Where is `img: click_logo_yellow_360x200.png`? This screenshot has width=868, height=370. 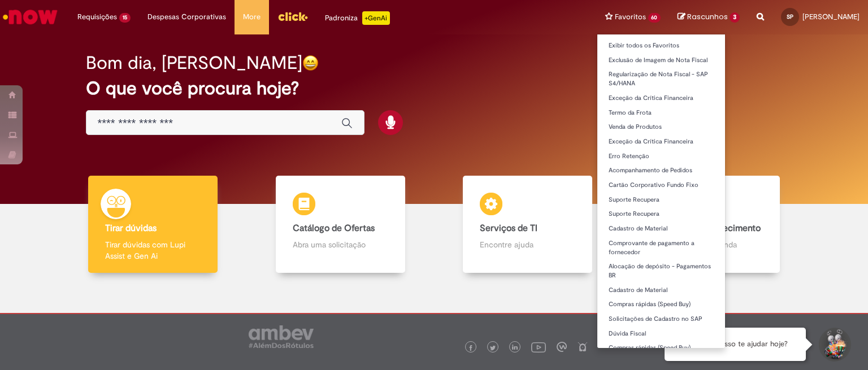
img: click_logo_yellow_360x200.png is located at coordinates (293, 16).